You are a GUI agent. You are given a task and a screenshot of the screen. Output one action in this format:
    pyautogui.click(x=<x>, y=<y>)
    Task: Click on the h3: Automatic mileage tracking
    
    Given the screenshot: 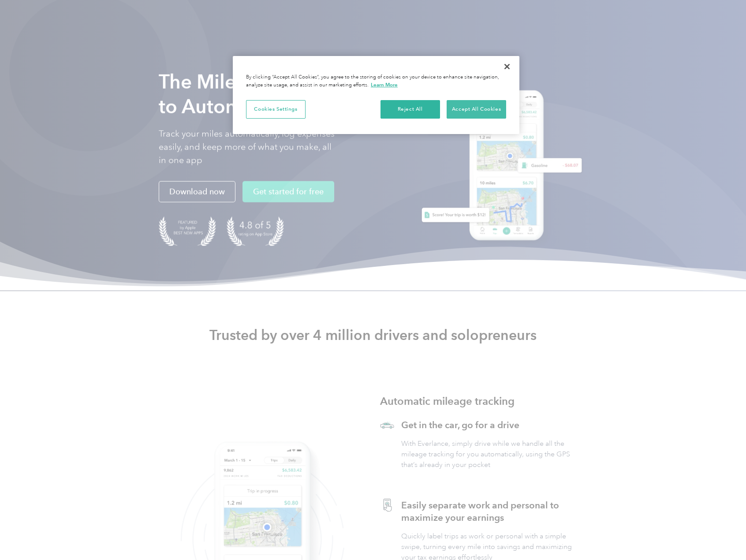 What is the action you would take?
    pyautogui.click(x=447, y=401)
    